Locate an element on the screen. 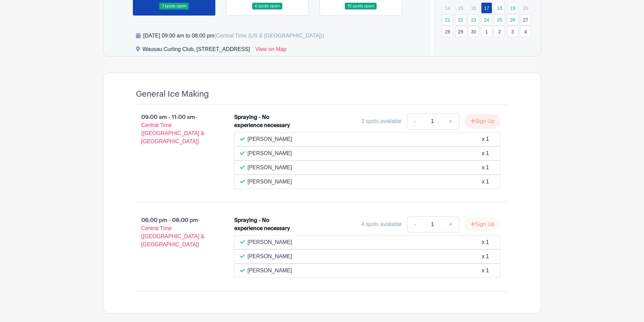 The width and height of the screenshot is (644, 322). p: 06:00 pm - 08:00 pm is located at coordinates (174, 233).